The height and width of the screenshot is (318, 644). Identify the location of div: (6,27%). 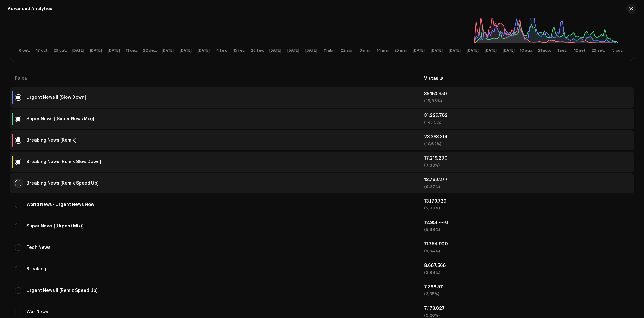
(526, 187).